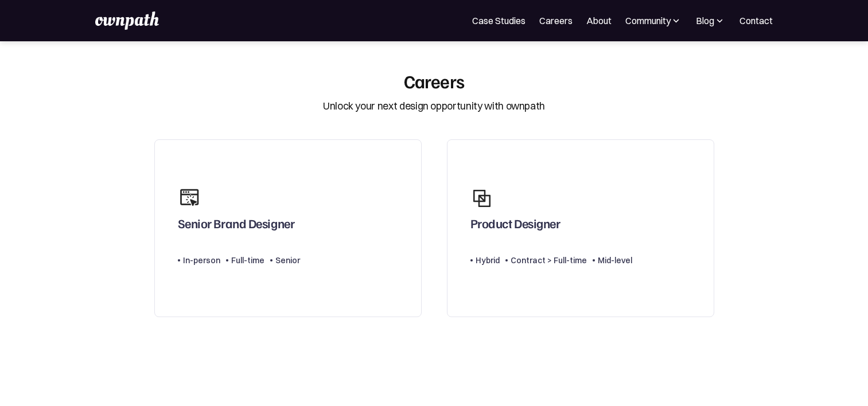  Describe the element at coordinates (757, 21) in the screenshot. I see `a: Contact` at that location.